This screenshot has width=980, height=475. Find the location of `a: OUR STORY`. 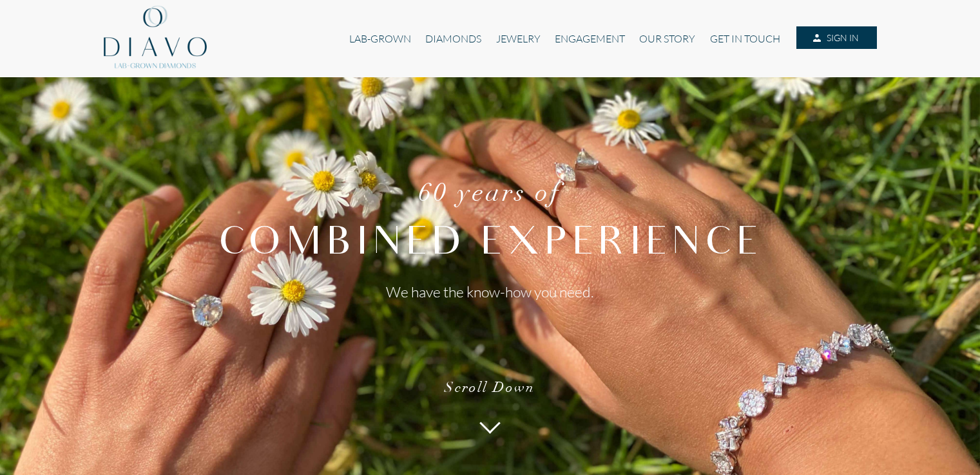

a: OUR STORY is located at coordinates (667, 39).